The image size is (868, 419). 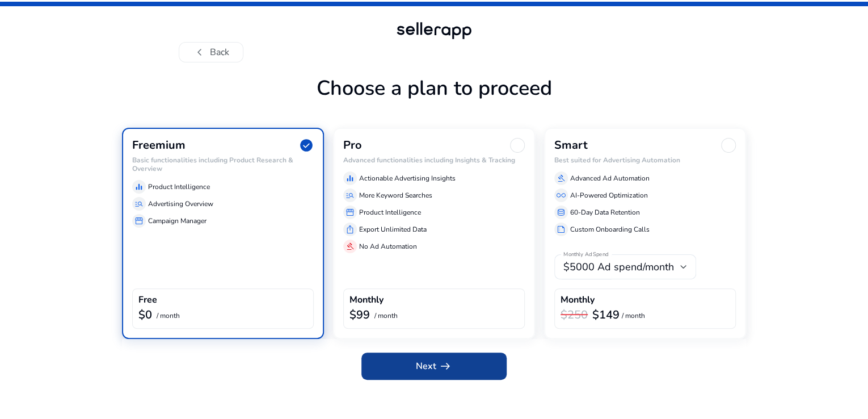 I want to click on h3: Pro, so click(x=352, y=146).